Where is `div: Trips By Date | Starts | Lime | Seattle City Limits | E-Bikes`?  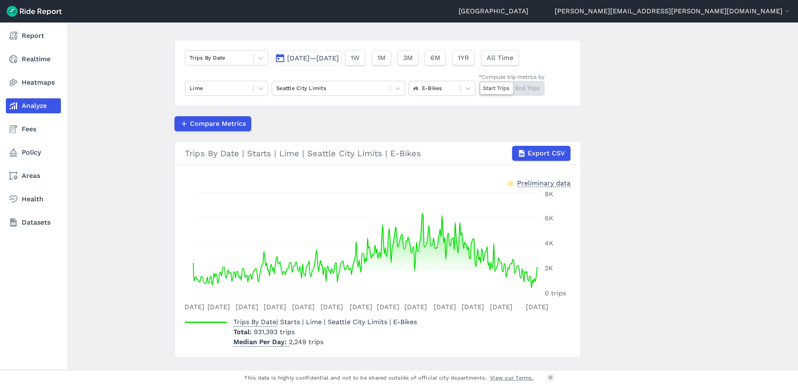
div: Trips By Date | Starts | Lime | Seattle City Limits | E-Bikes is located at coordinates (378, 154).